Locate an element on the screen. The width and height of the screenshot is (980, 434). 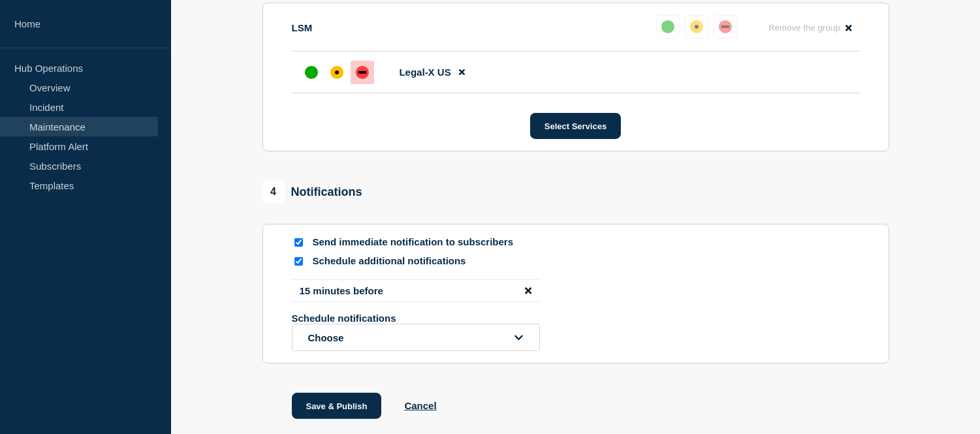
button: up is located at coordinates (668, 27).